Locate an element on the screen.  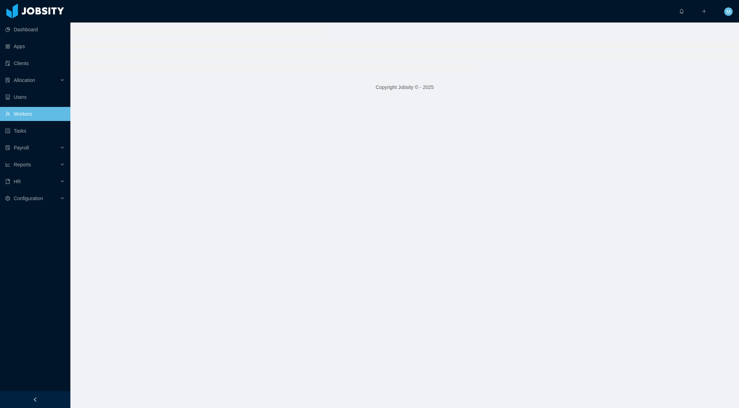
i: icon: line-chart is located at coordinates (8, 165).